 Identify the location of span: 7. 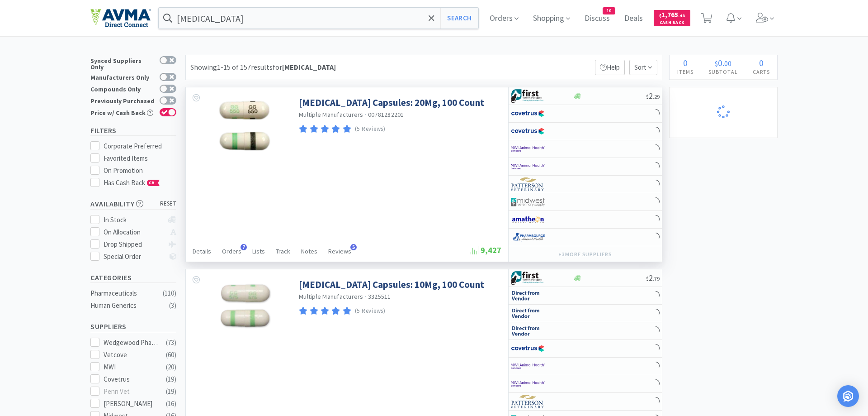
(244, 247).